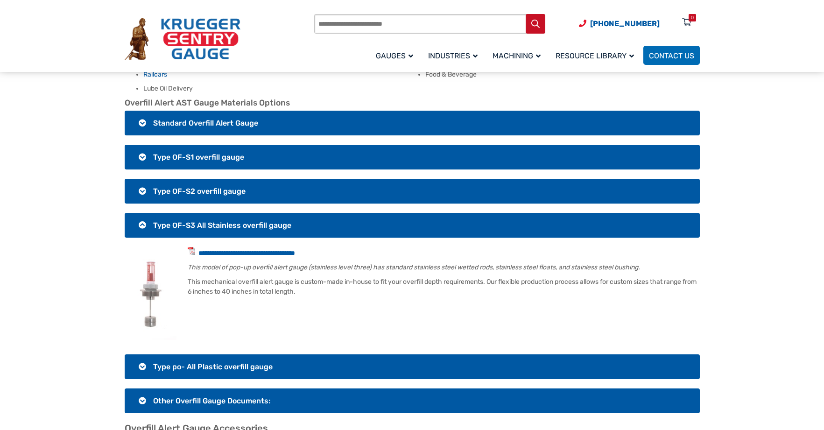 The height and width of the screenshot is (430, 824). Describe the element at coordinates (397, 55) in the screenshot. I see `a: Gauges` at that location.